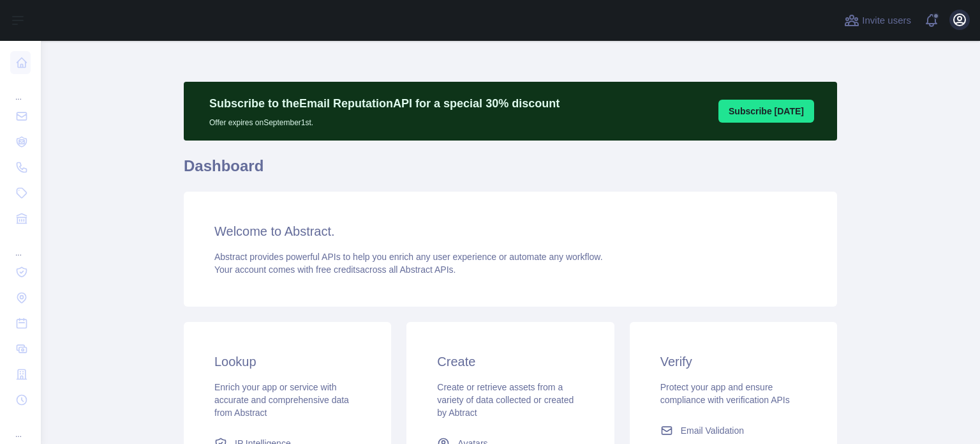 Image resolution: width=980 pixels, height=444 pixels. What do you see at coordinates (287, 362) in the screenshot?
I see `h3: Lookup` at bounding box center [287, 362].